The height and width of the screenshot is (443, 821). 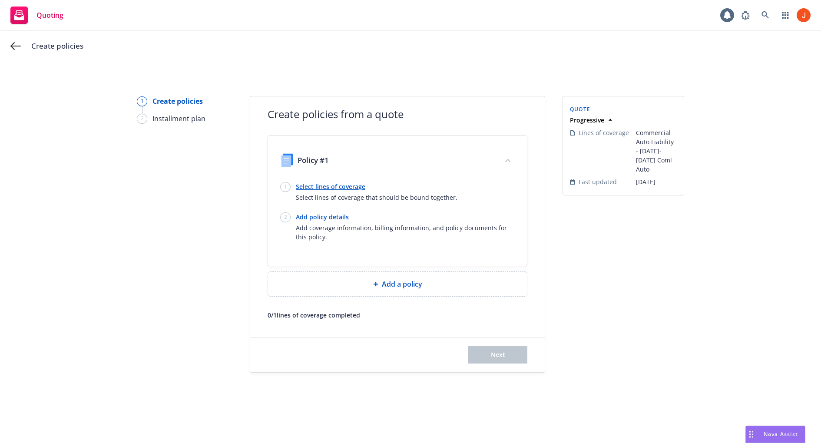 What do you see at coordinates (781, 434) in the screenshot?
I see `span: Nova Assist` at bounding box center [781, 434].